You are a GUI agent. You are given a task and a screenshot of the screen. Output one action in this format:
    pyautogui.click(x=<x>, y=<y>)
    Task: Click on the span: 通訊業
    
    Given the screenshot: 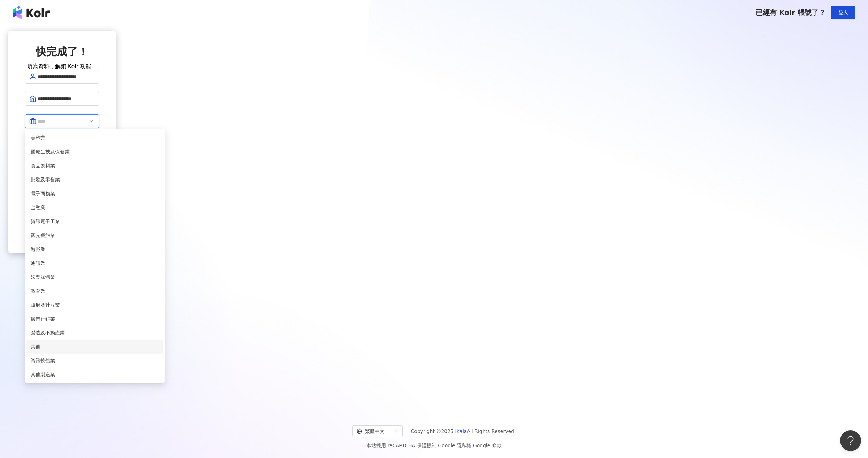 What is the action you would take?
    pyautogui.click(x=95, y=263)
    